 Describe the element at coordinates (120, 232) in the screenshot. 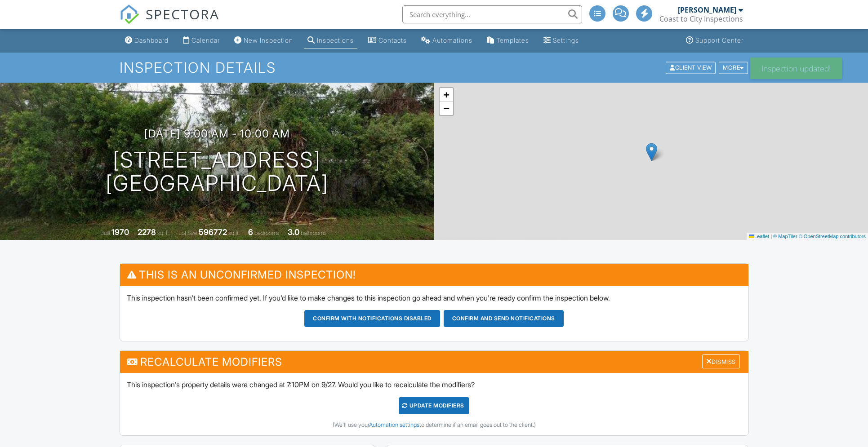

I see `div: 1970` at that location.